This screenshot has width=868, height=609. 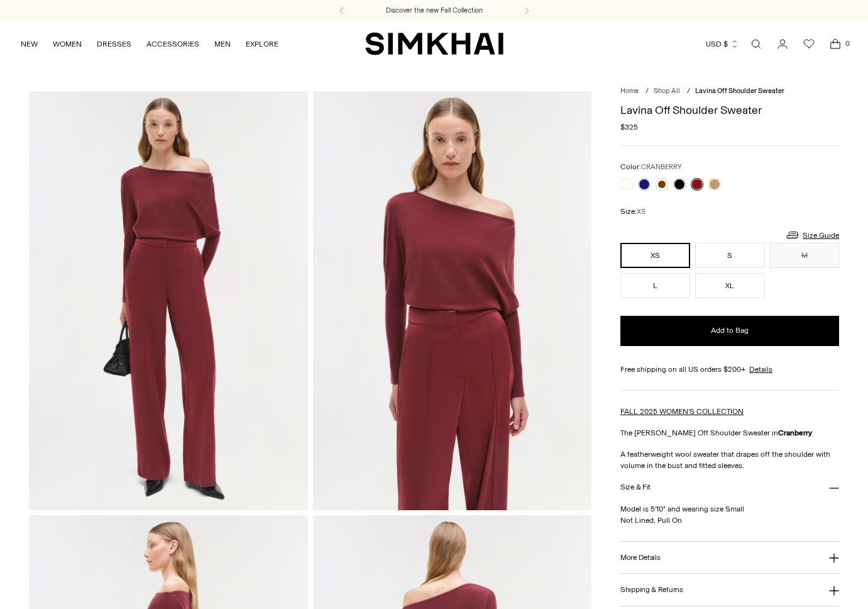 I want to click on button: Shipping & Returns, so click(x=730, y=590).